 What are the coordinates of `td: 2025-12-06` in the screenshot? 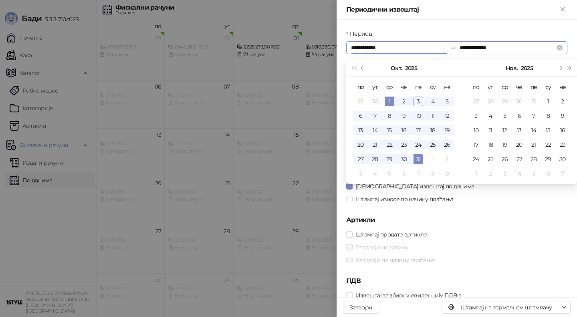 It's located at (548, 173).